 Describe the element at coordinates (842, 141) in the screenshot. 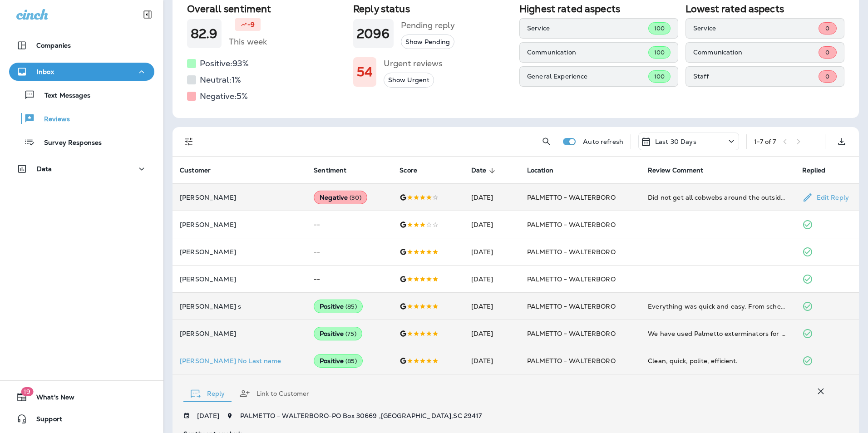

I see `button: Export as CSV` at that location.